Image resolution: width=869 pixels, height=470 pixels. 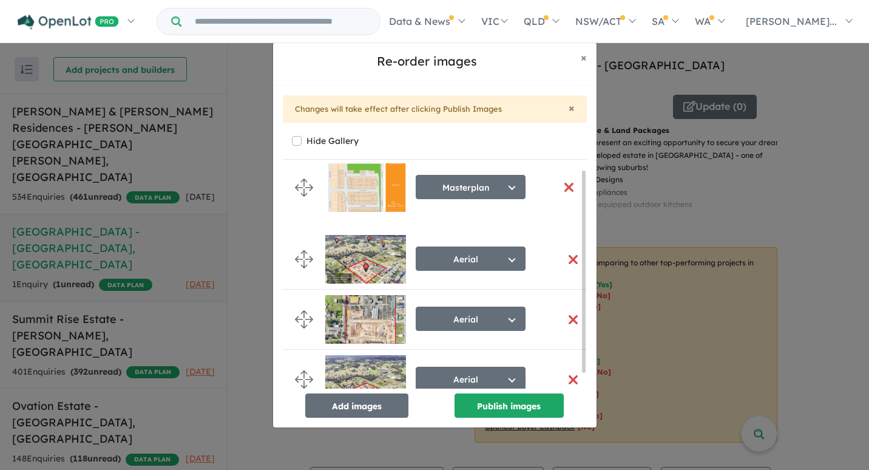 I want to click on img: Leppington%20Rise%20Estate%20-%20Leppington___1758676217.jpg, so click(x=365, y=259).